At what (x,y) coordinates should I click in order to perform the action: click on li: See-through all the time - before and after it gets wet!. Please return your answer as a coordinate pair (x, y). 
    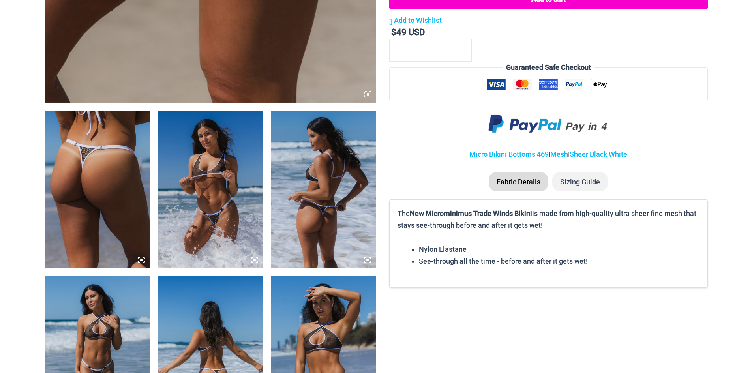
    Looking at the image, I should click on (559, 261).